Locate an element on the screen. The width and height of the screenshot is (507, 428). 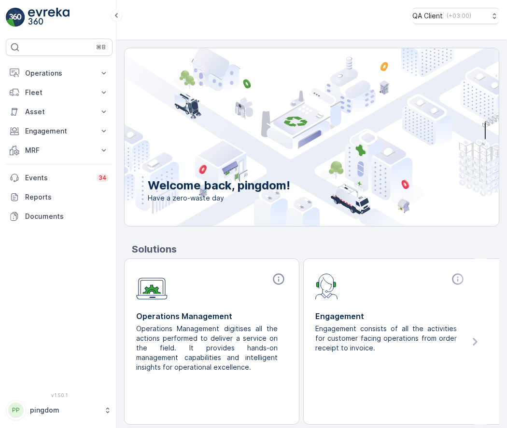
p: 34 is located at coordinates (102, 178).